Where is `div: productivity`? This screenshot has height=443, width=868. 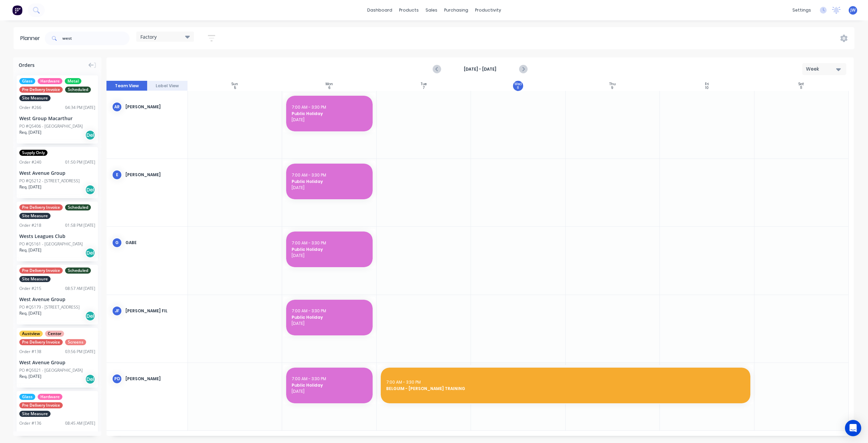
div: productivity is located at coordinates (488, 10).